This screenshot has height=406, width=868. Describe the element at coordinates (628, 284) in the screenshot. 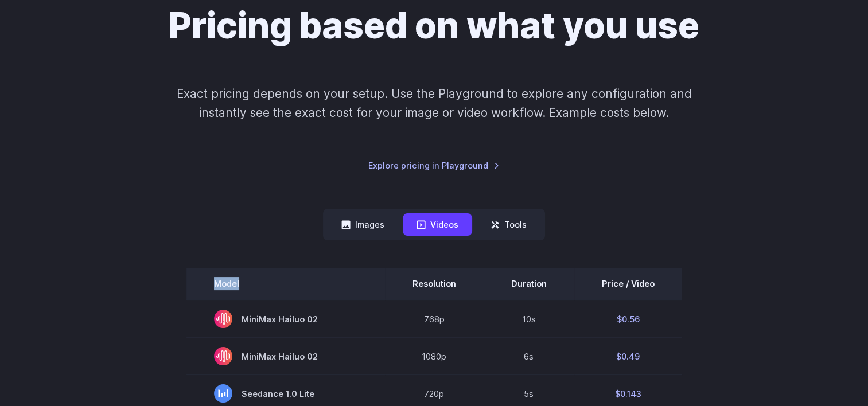

I see `th: Price / Video` at that location.